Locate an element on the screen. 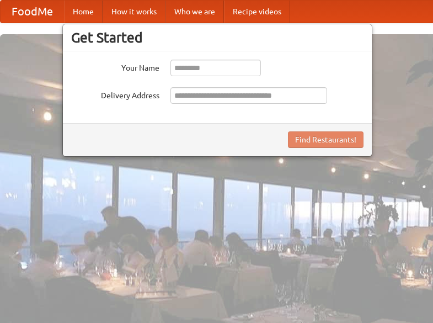 The height and width of the screenshot is (323, 433). a: FoodMe is located at coordinates (32, 12).